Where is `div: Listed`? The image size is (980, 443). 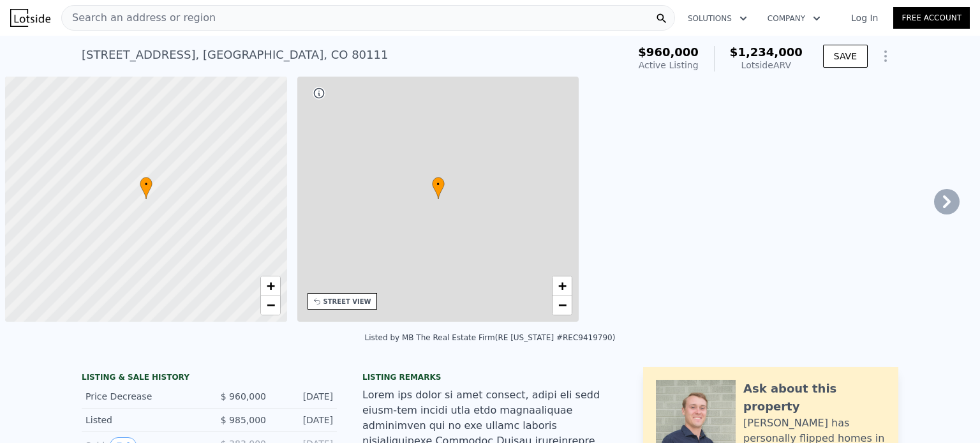
div: Listed is located at coordinates (142, 420).